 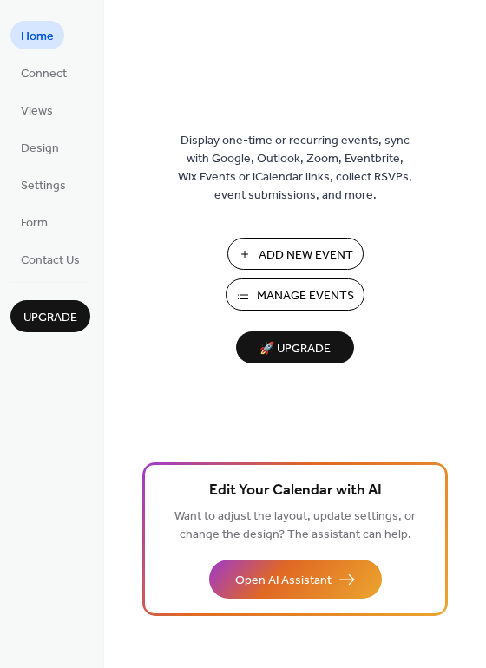 I want to click on span: Manage Events, so click(x=305, y=296).